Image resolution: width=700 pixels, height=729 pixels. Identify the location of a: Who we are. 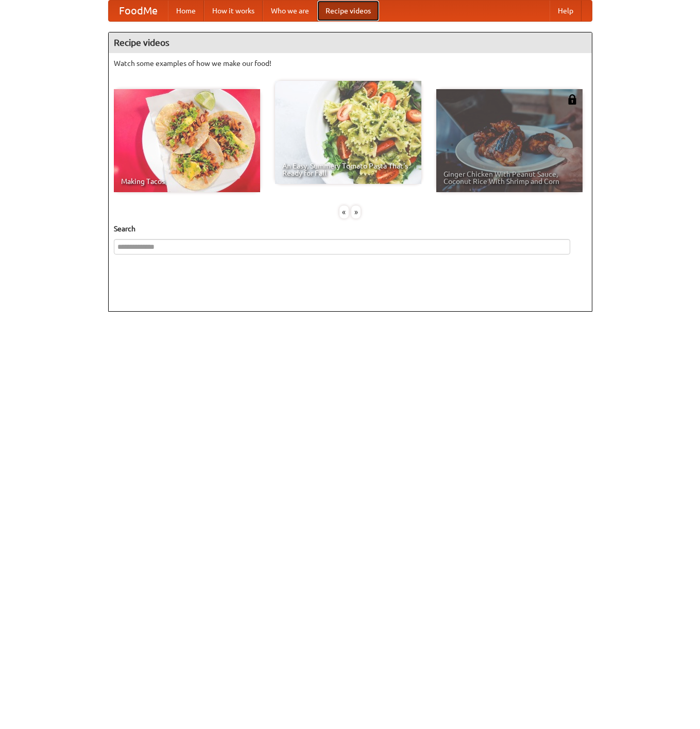
(289, 11).